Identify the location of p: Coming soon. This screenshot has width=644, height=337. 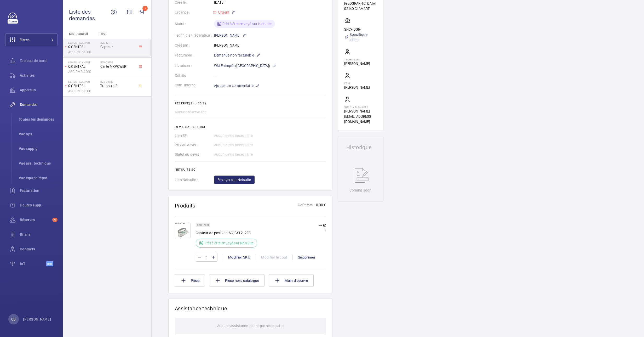
(361, 190).